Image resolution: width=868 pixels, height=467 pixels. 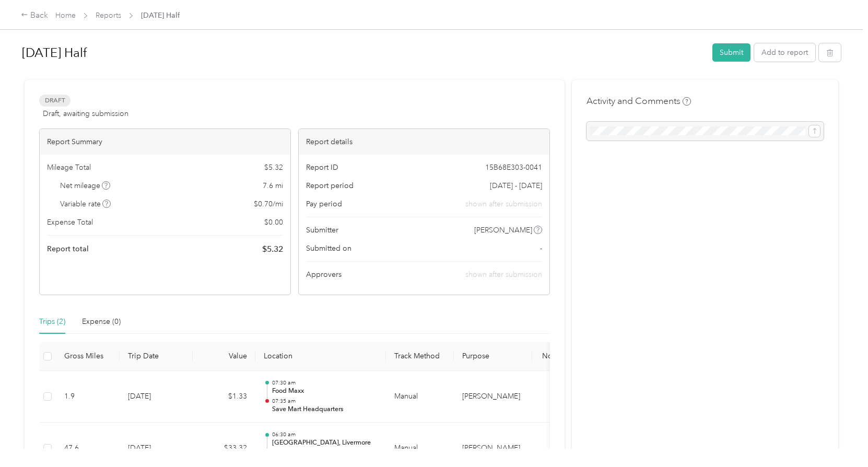 I want to click on td: Acosta, so click(x=493, y=397).